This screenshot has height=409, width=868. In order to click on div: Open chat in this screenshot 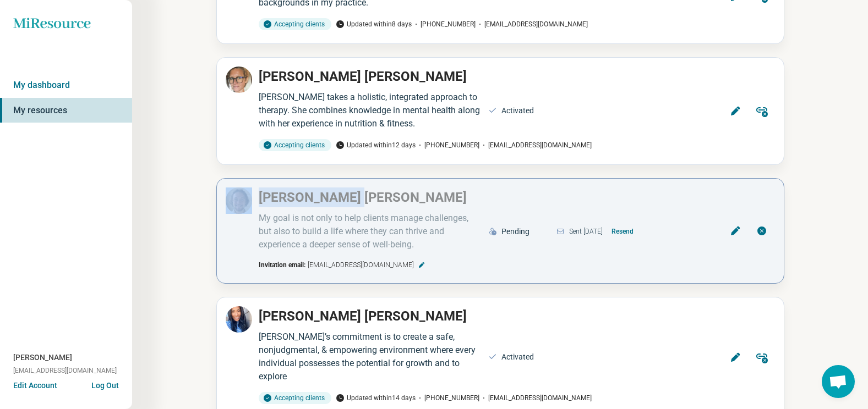, I will do `click(839, 382)`.